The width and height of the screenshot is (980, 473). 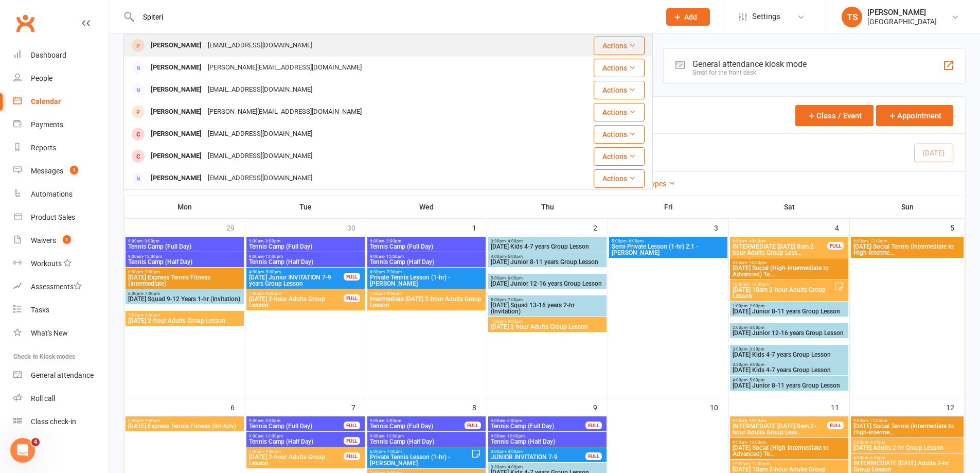 What do you see at coordinates (184, 207) in the screenshot?
I see `th: Mon` at bounding box center [184, 207].